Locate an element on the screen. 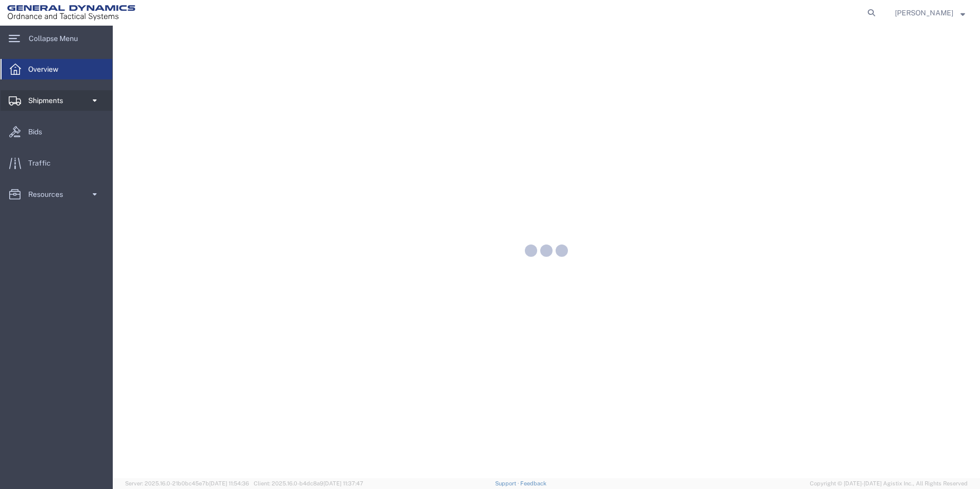  span: Alfred Clark is located at coordinates (924, 13).